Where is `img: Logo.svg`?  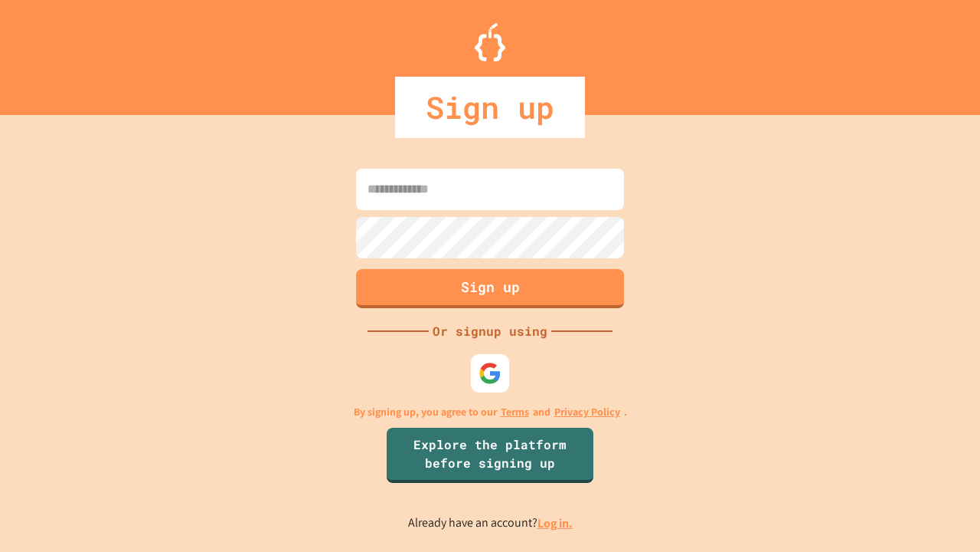
img: Logo.svg is located at coordinates (490, 42).